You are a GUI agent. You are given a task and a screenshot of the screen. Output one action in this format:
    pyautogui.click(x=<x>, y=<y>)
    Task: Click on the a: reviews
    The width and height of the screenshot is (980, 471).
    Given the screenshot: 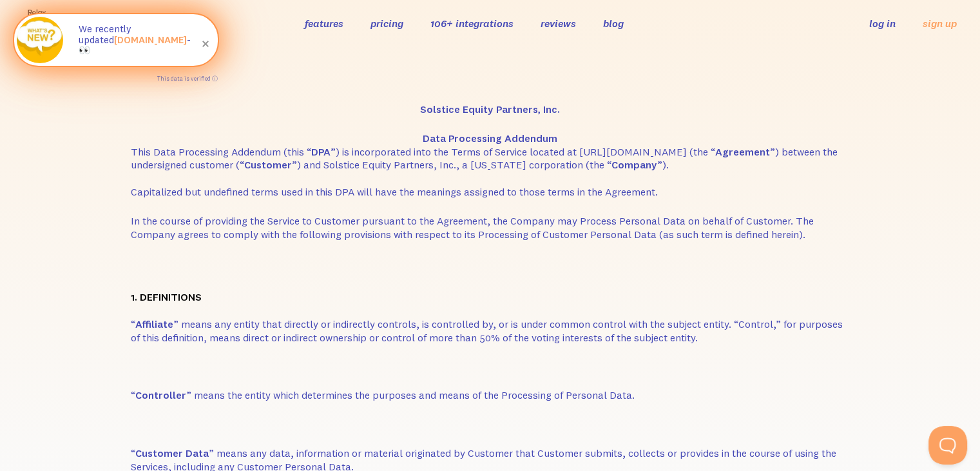 What is the action you would take?
    pyautogui.click(x=558, y=23)
    